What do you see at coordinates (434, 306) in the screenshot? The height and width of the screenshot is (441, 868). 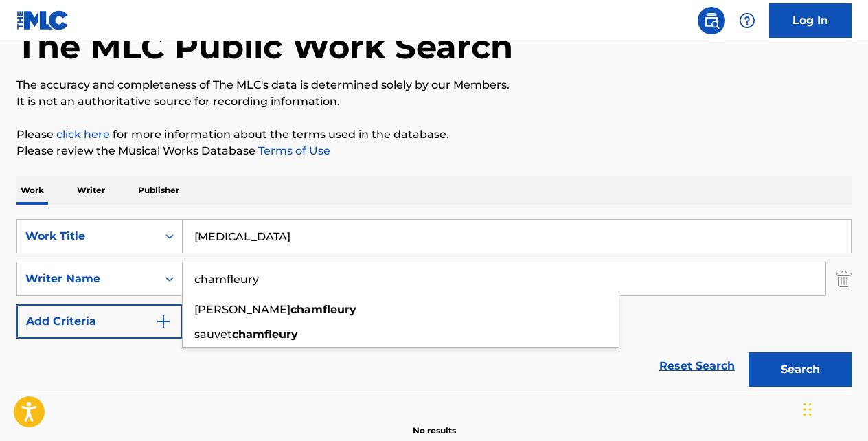 I see `form: Search Form` at bounding box center [434, 306].